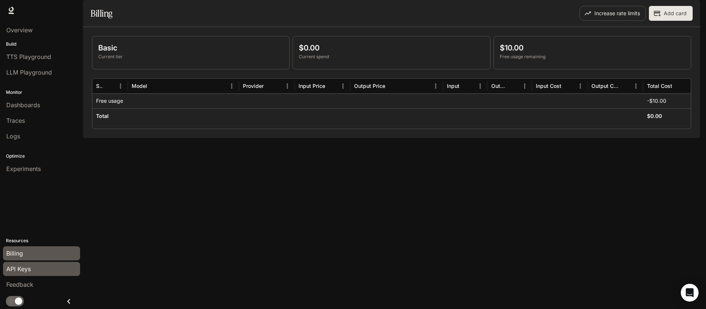 Image resolution: width=706 pixels, height=309 pixels. I want to click on h6: Total, so click(102, 116).